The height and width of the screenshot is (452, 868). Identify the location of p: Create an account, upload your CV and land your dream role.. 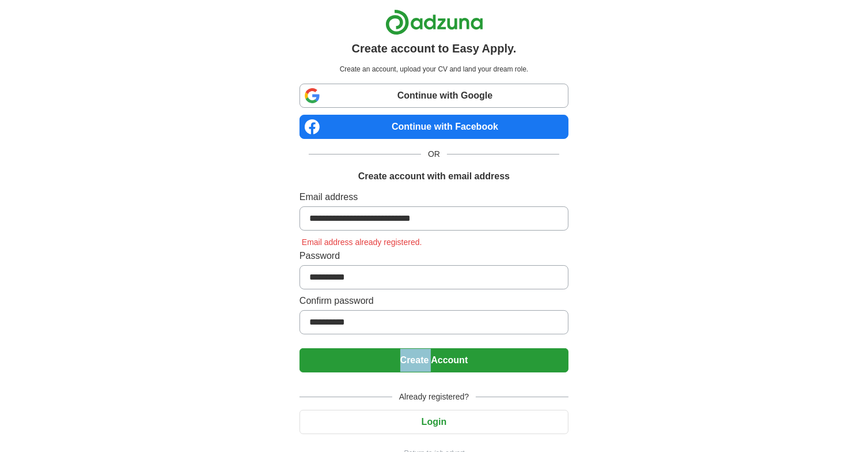
(434, 69).